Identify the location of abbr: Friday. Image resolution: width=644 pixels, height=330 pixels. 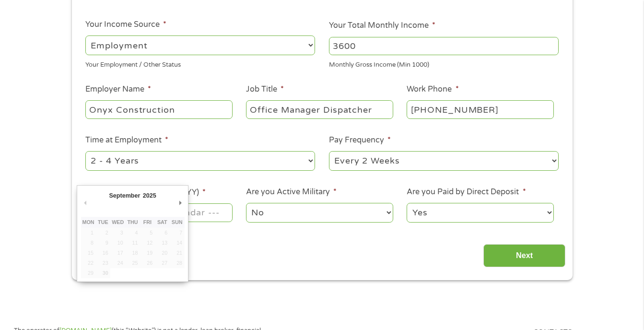
(147, 222).